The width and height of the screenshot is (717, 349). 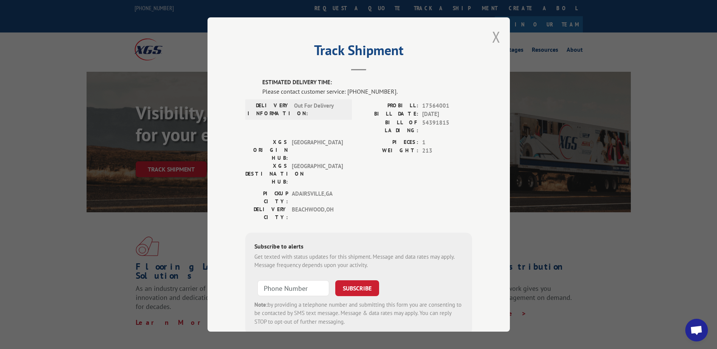 What do you see at coordinates (359, 52) in the screenshot?
I see `h2: Track Shipment` at bounding box center [359, 52].